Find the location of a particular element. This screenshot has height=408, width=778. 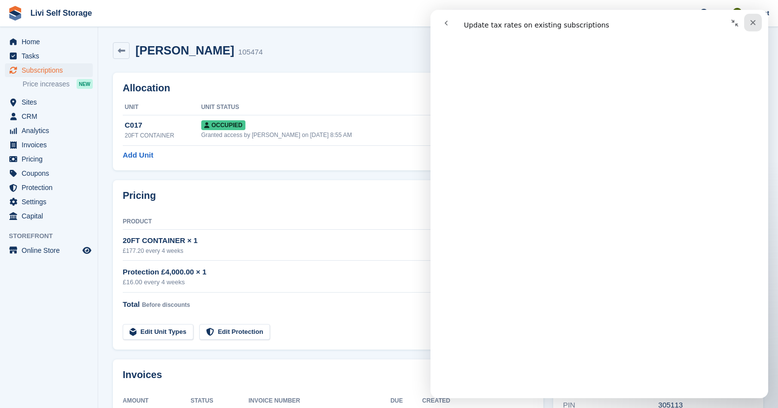

div: £16.00 every 4 weeks is located at coordinates (296, 282).